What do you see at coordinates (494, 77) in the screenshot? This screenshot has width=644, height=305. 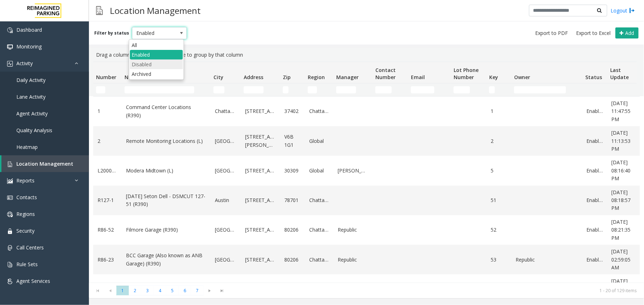 I see `span: Key` at bounding box center [494, 77].